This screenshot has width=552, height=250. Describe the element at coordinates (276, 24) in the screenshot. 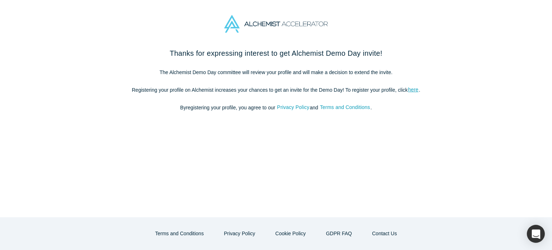

I see `img: Alchemist Accelerator Logo` at that location.